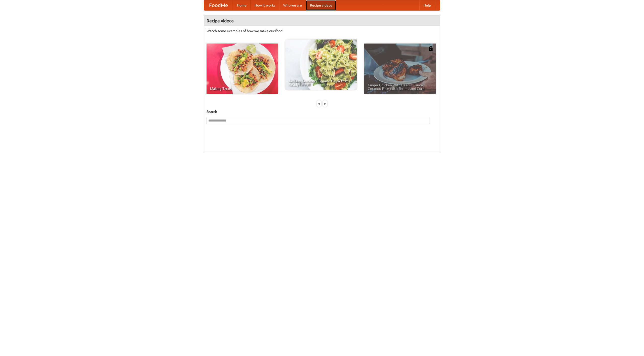  Describe the element at coordinates (427, 5) in the screenshot. I see `a: Help` at that location.